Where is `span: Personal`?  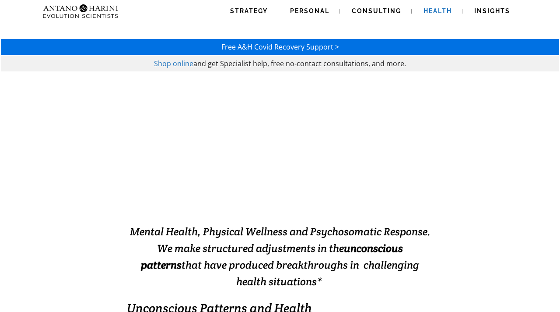 span: Personal is located at coordinates (310, 11).